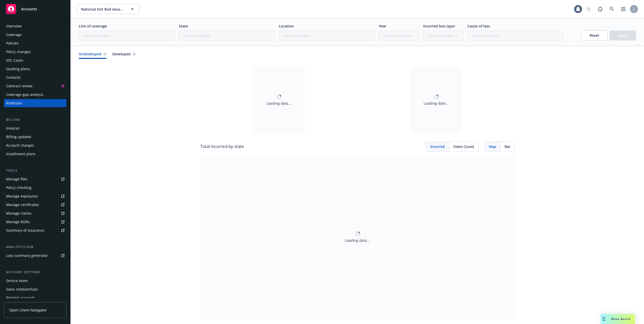 The image size is (644, 324). Describe the element at coordinates (35, 214) in the screenshot. I see `a: Manage claims` at that location.